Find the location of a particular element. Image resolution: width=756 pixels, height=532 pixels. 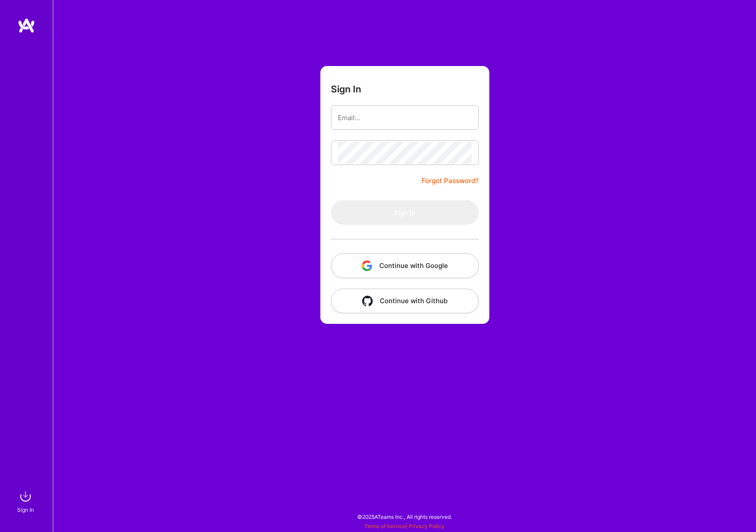

button: Continue with Github is located at coordinates (405, 301).